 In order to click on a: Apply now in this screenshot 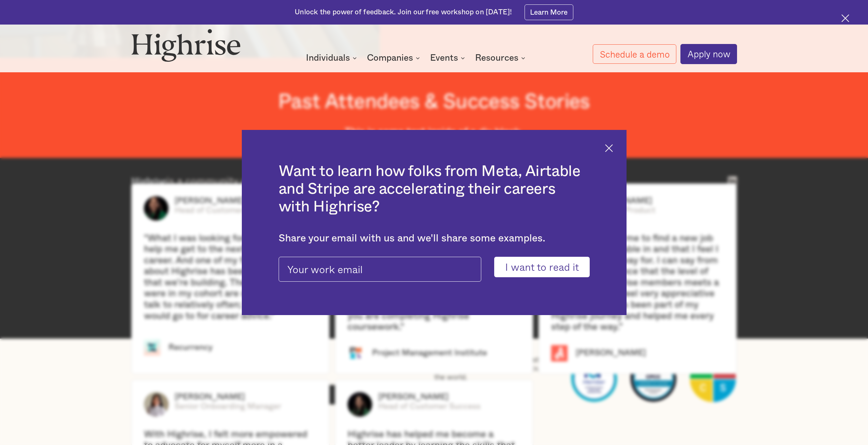, I will do `click(709, 54)`.